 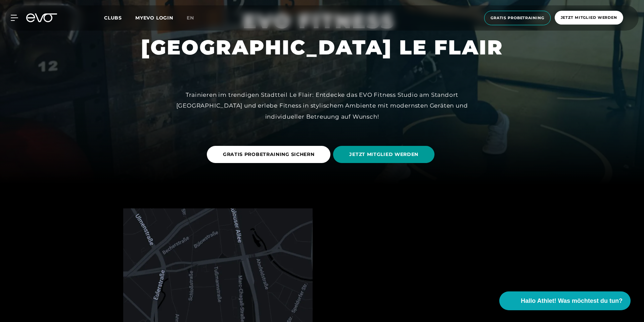 I want to click on span: Hallo Athlet! Was möchtest du tun?, so click(x=571, y=301).